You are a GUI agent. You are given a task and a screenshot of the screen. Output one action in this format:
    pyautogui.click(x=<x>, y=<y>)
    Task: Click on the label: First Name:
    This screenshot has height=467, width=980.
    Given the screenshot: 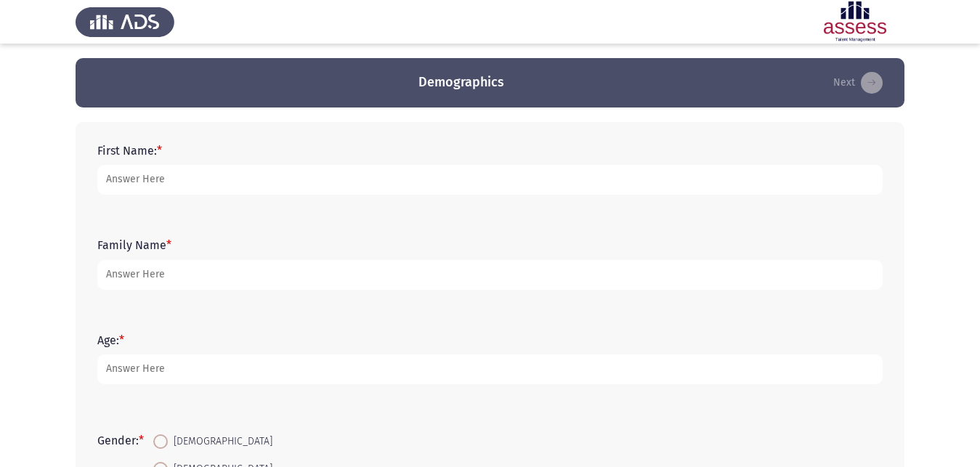 What is the action you would take?
    pyautogui.click(x=129, y=150)
    